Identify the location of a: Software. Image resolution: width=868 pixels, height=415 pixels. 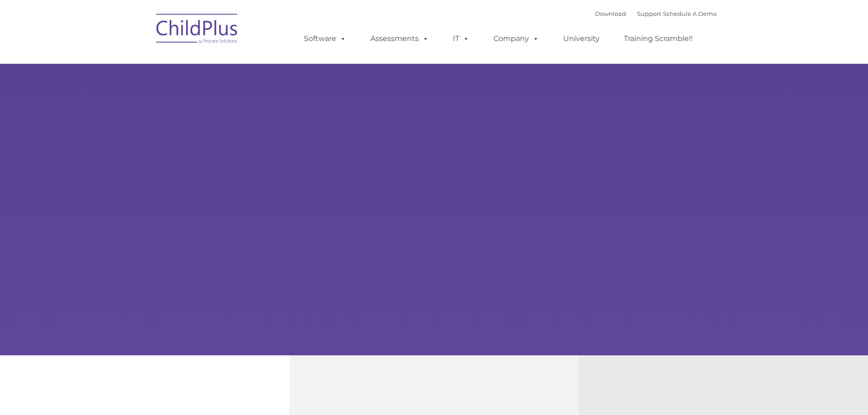
(325, 39).